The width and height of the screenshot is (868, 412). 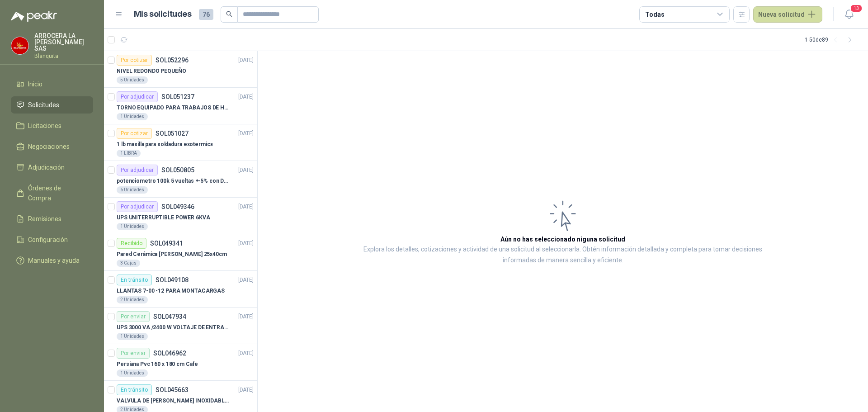 I want to click on p: SOL049346, so click(x=178, y=207).